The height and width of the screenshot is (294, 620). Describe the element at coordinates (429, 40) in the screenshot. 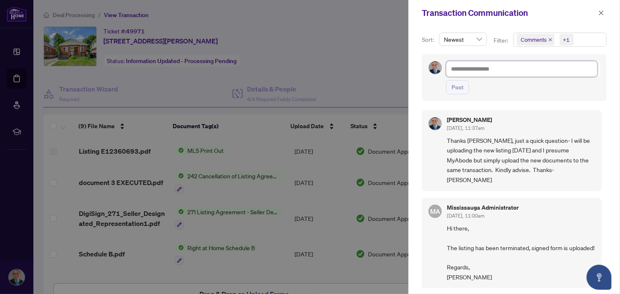

I see `p: Sort:` at that location.